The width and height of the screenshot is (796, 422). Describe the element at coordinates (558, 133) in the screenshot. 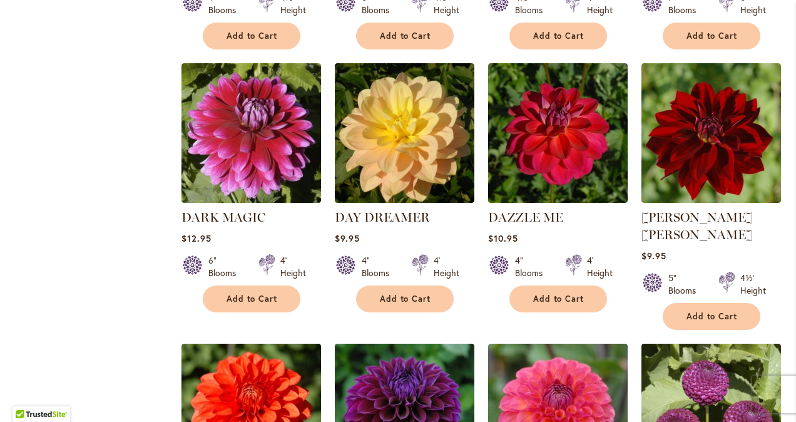

I see `img: DAZZLE ME` at that location.